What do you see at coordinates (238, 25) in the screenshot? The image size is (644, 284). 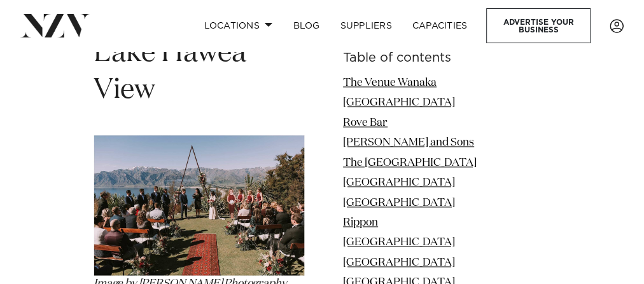 I see `a: Locations` at bounding box center [238, 25].